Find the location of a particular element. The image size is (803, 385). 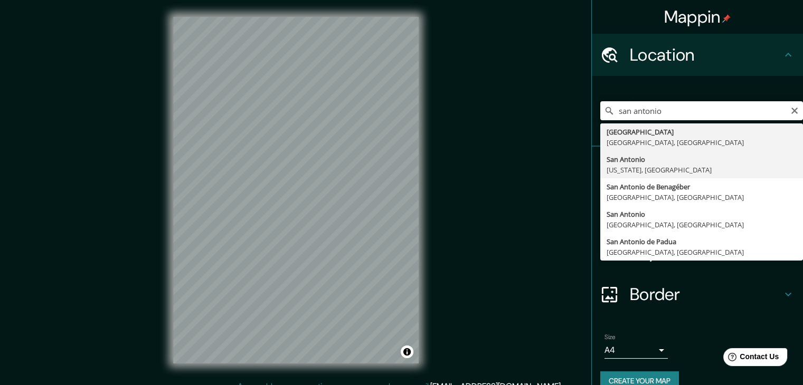

h4: Border is located at coordinates (706, 295).